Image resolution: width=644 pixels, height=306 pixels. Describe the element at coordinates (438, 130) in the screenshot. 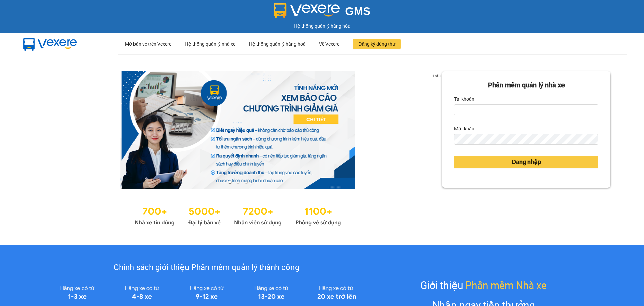

I see `button: next slide / item` at that location.